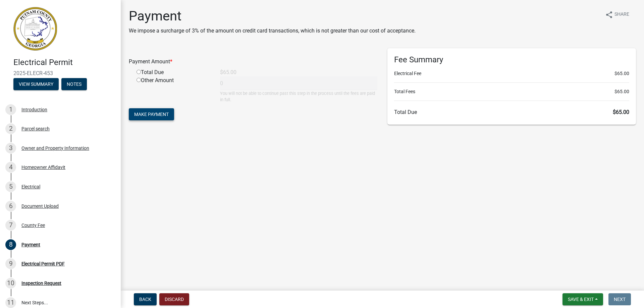 The height and width of the screenshot is (308, 644). I want to click on div: 9, so click(10, 263).